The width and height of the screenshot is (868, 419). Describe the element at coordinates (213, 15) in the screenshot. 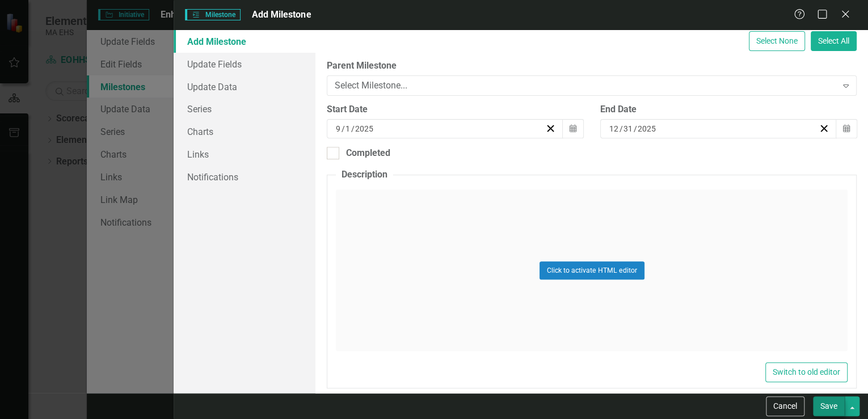

I see `span: Milestone` at that location.